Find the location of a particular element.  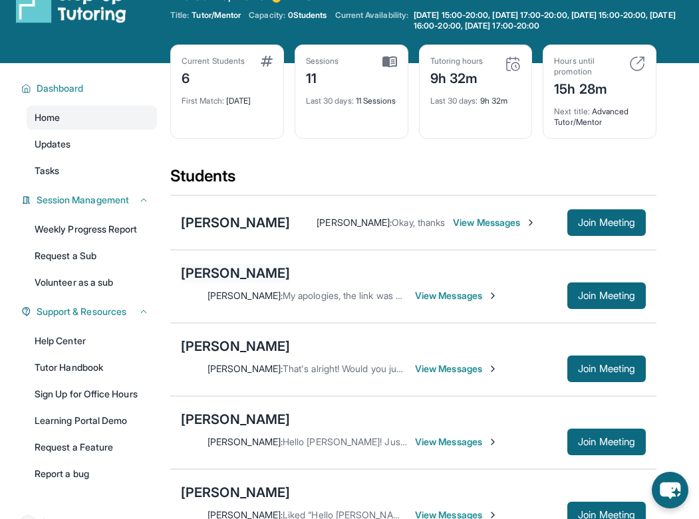

span: Updates is located at coordinates (53, 144).